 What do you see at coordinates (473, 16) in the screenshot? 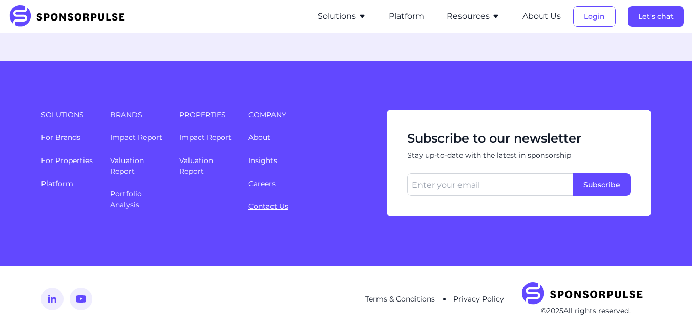
I see `button: Resources` at bounding box center [473, 16].